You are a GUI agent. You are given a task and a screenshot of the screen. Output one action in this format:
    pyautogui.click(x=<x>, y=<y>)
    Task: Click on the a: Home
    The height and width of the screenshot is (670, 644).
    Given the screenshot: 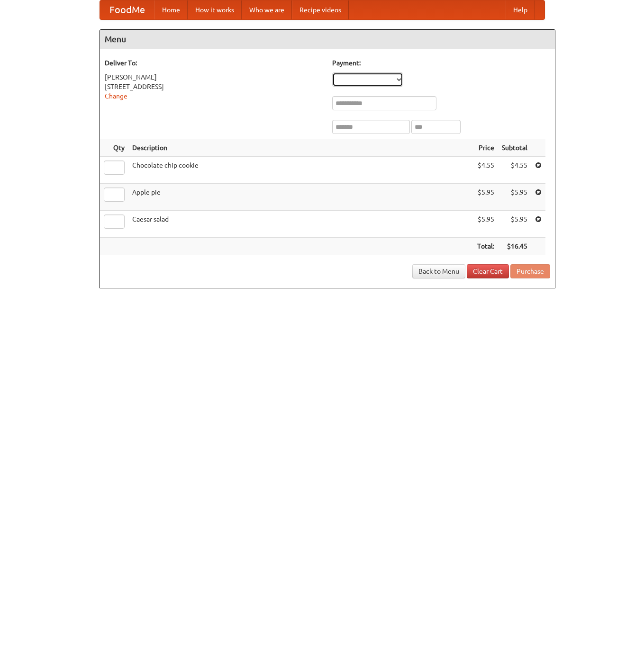 What is the action you would take?
    pyautogui.click(x=171, y=10)
    